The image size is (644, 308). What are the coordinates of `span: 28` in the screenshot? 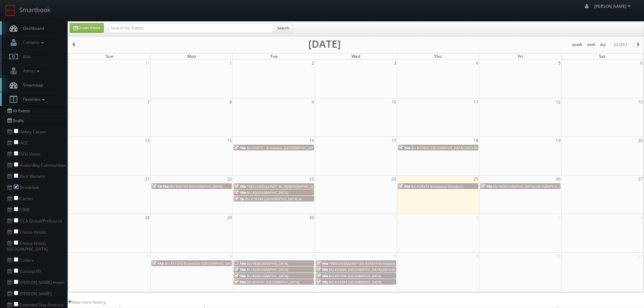 It's located at (148, 218).